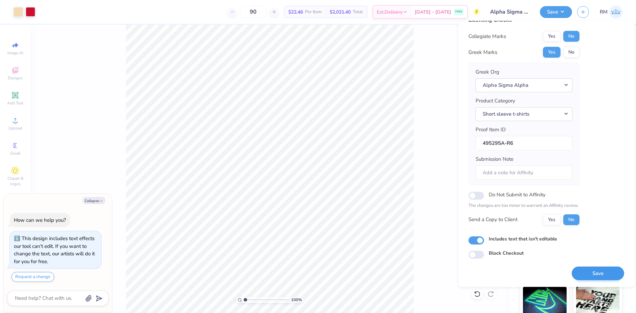 The height and width of the screenshot is (313, 636). What do you see at coordinates (495, 101) in the screenshot?
I see `label: Product Category` at bounding box center [495, 101].